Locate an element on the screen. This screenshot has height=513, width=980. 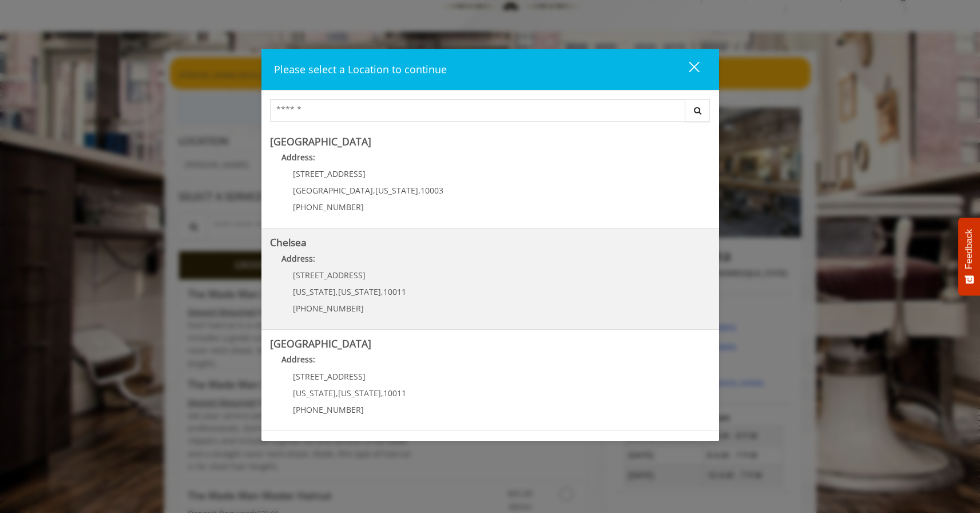
div: close dialog is located at coordinates (687, 69).